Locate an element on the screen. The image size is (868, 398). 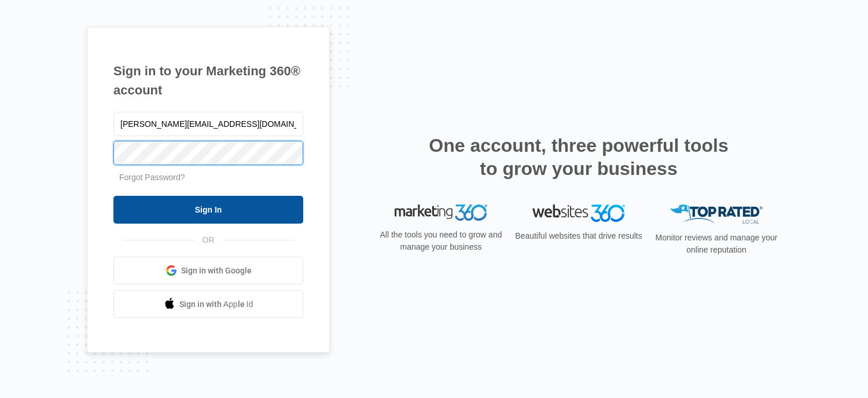
p: All the tools you need to grow and manage your business is located at coordinates (441, 241).